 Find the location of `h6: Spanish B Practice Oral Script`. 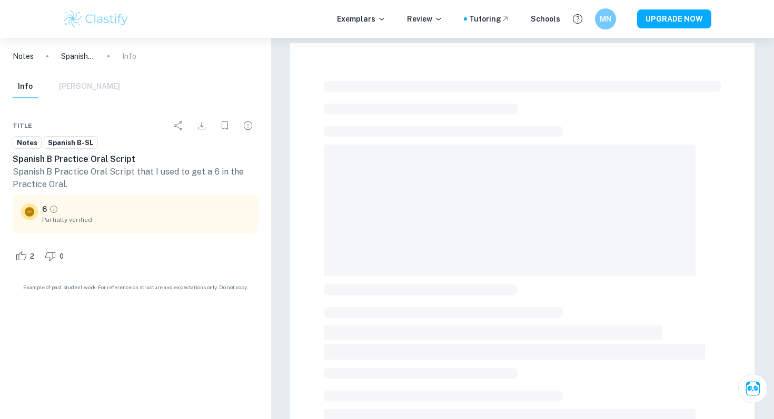

h6: Spanish B Practice Oral Script is located at coordinates (135, 159).